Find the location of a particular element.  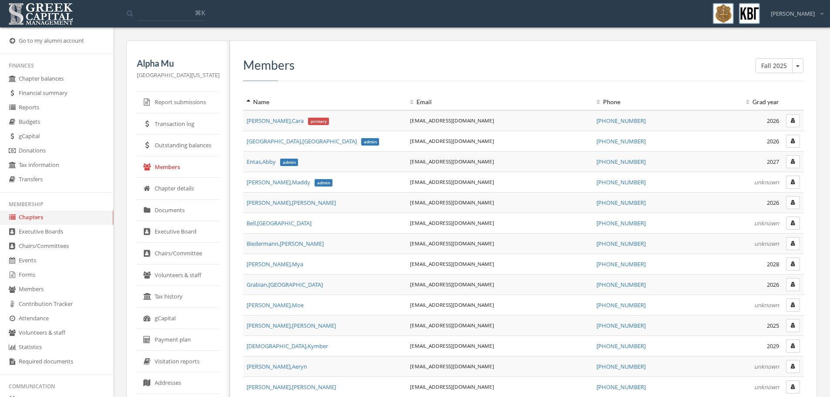

td: 2027 is located at coordinates (742, 161).